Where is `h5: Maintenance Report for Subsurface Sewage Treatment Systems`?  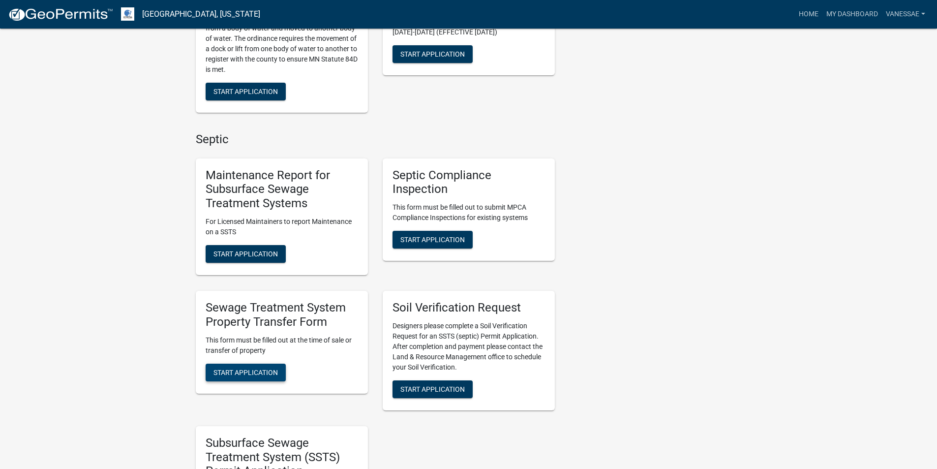 h5: Maintenance Report for Subsurface Sewage Treatment Systems is located at coordinates (282, 189).